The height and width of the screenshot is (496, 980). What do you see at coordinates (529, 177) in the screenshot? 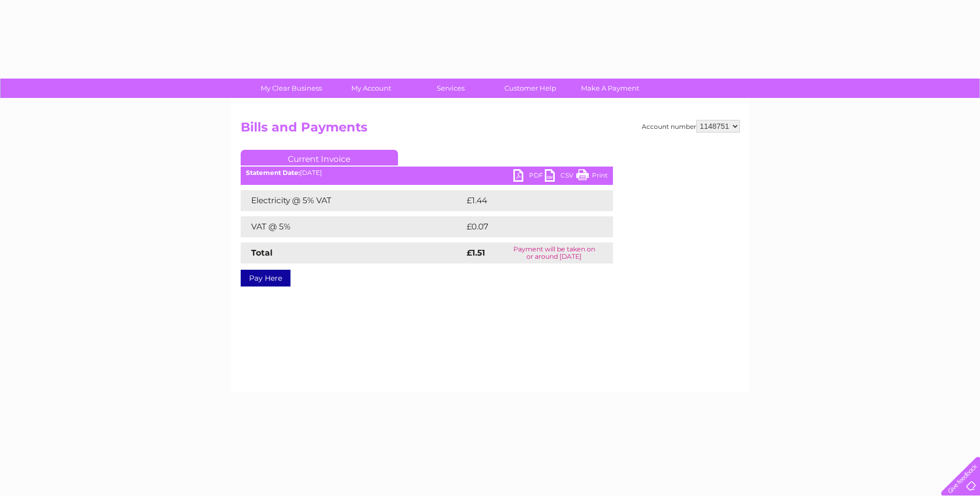
I see `a: PDF` at bounding box center [529, 177].